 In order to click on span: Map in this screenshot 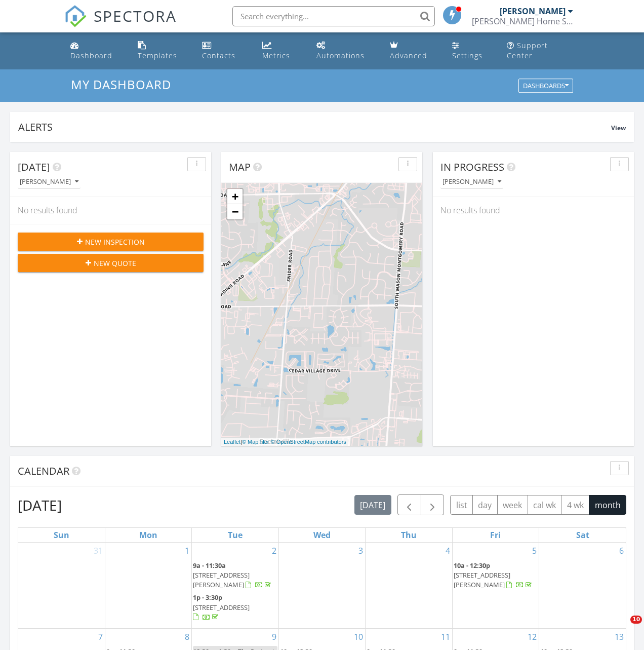, I will do `click(239, 167)`.